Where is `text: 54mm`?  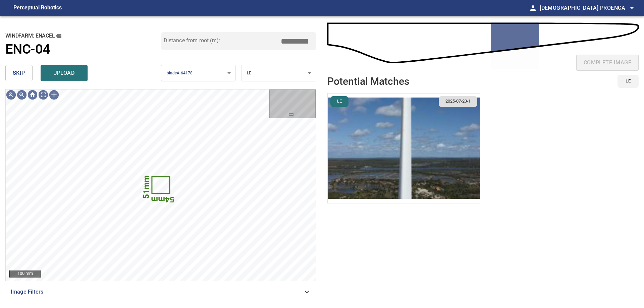
text: 54mm is located at coordinates (162, 199).